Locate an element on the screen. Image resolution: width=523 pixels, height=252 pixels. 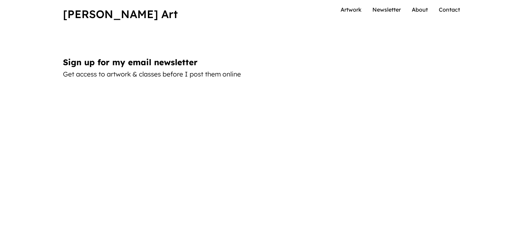
a: Newsletter is located at coordinates (386, 10).